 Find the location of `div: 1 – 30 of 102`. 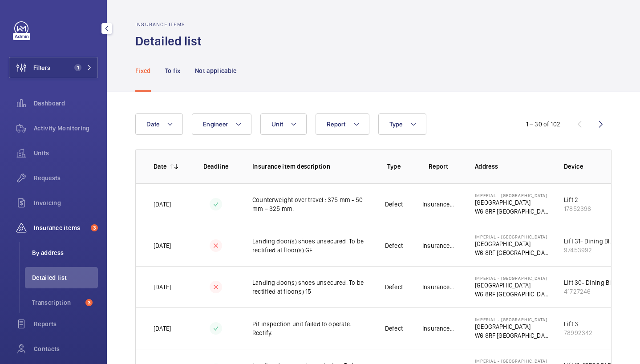

div: 1 – 30 of 102 is located at coordinates (543, 124).